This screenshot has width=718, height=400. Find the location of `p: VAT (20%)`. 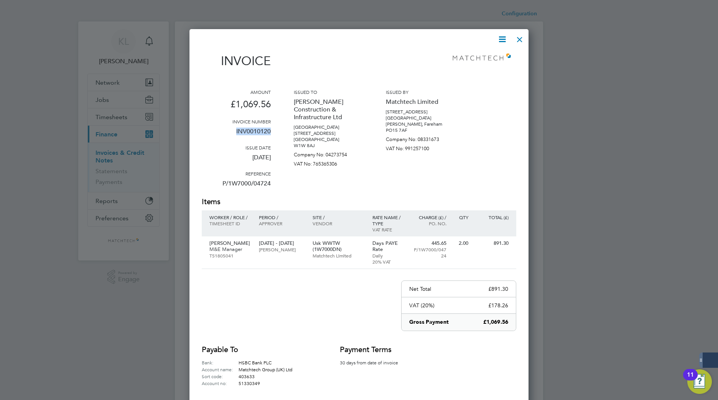

p: VAT (20%) is located at coordinates (422, 306).